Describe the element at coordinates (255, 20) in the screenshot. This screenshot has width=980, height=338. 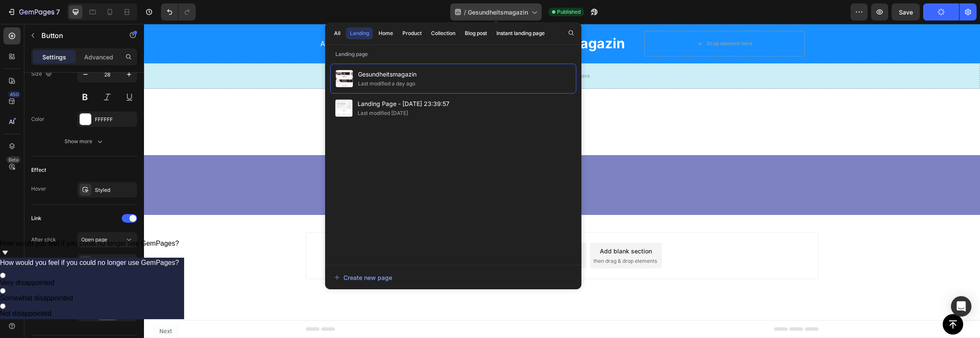
I see `p: Advertorial` at that location.